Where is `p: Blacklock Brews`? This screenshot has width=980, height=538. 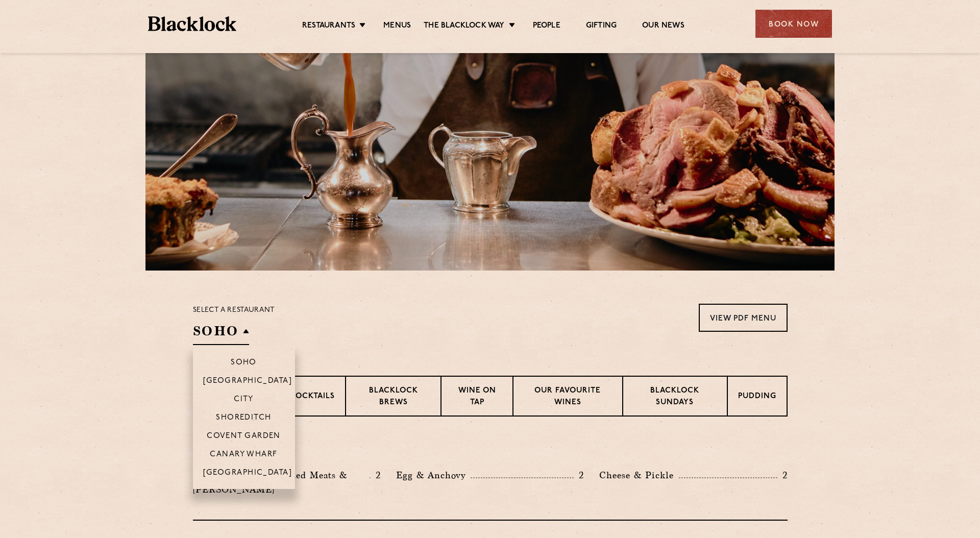 p: Blacklock Brews is located at coordinates (393, 397).